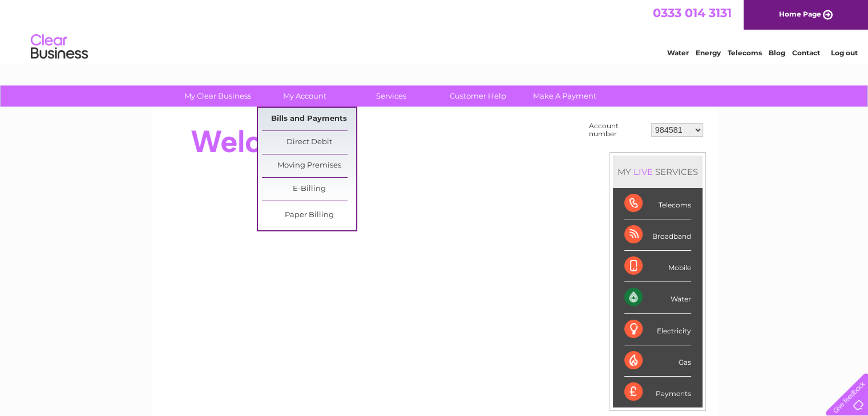  Describe the element at coordinates (843, 53) in the screenshot. I see `a: Log out` at that location.